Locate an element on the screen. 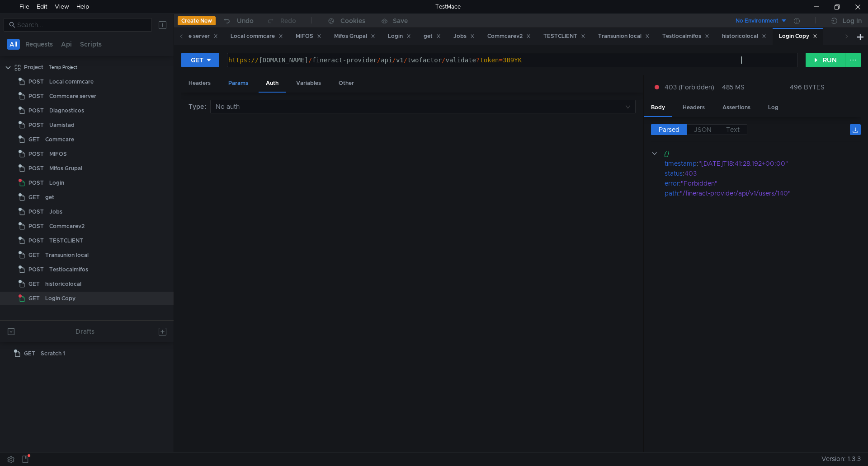 The image size is (868, 466). div: Save is located at coordinates (400, 21).